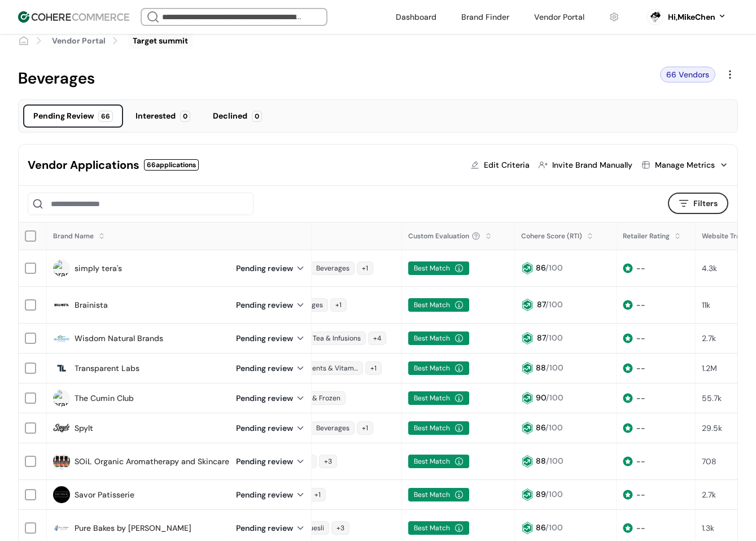  Describe the element at coordinates (257, 117) in the screenshot. I see `div: 0` at that location.